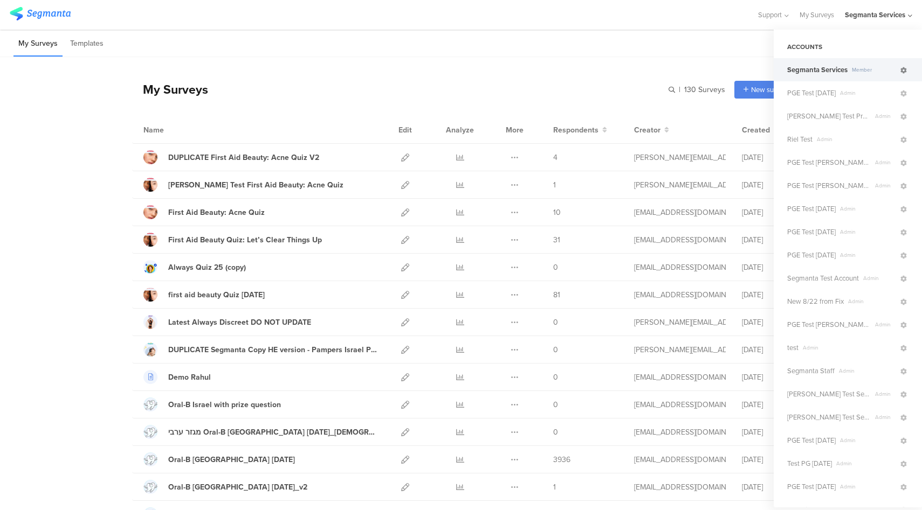 The width and height of the screenshot is (922, 510). I want to click on span: 130 Surveys, so click(704, 89).